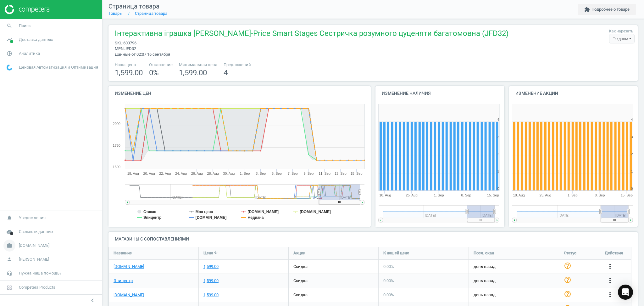 The width and height of the screenshot is (644, 306). What do you see at coordinates (573, 93) in the screenshot?
I see `h4: Изменение акций` at bounding box center [573, 93].